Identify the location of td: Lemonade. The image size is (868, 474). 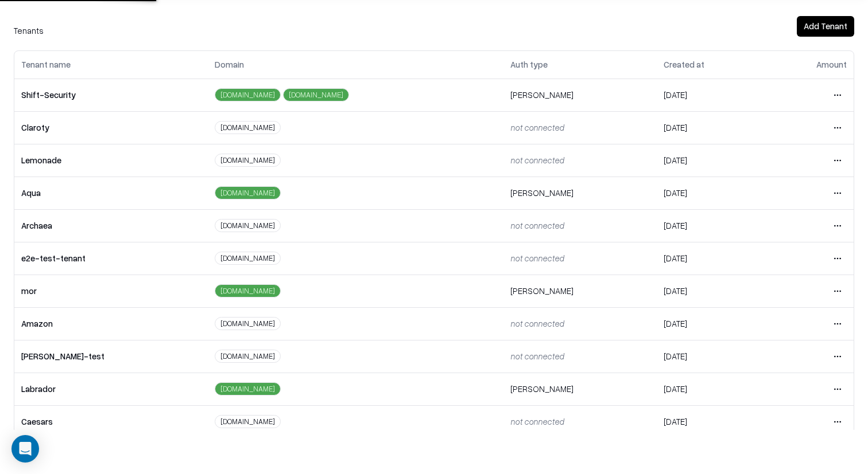
(111, 160).